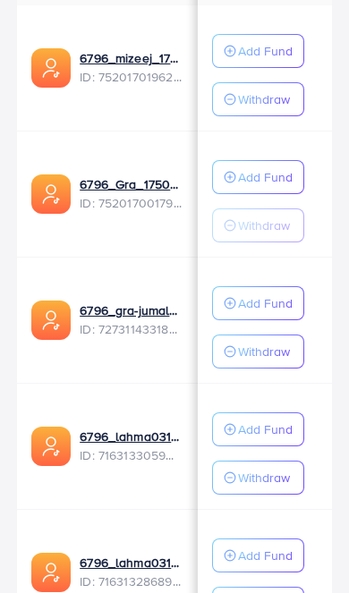  What do you see at coordinates (131, 437) in the screenshot?
I see `a: 6796_lahma0312_04` at bounding box center [131, 437].